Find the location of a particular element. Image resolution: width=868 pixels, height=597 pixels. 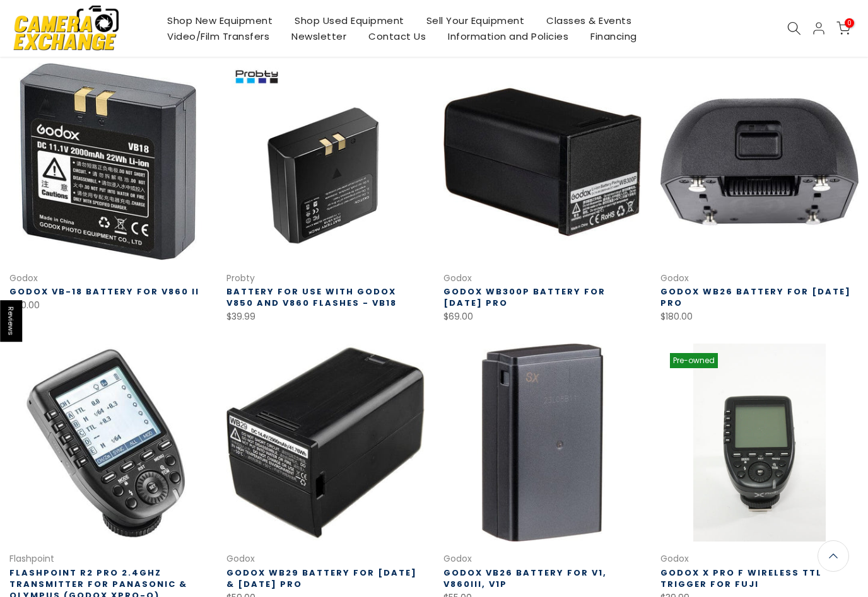

span: 0 is located at coordinates (849, 22).